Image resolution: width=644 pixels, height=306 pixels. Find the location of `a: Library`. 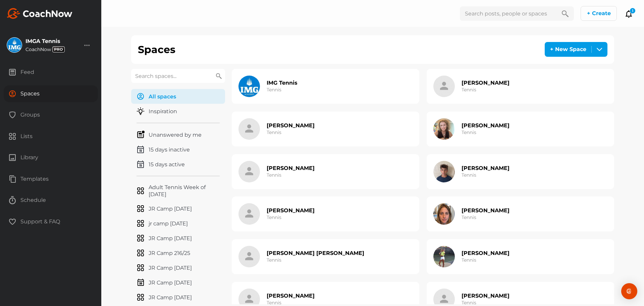

a: Library is located at coordinates (51, 160).